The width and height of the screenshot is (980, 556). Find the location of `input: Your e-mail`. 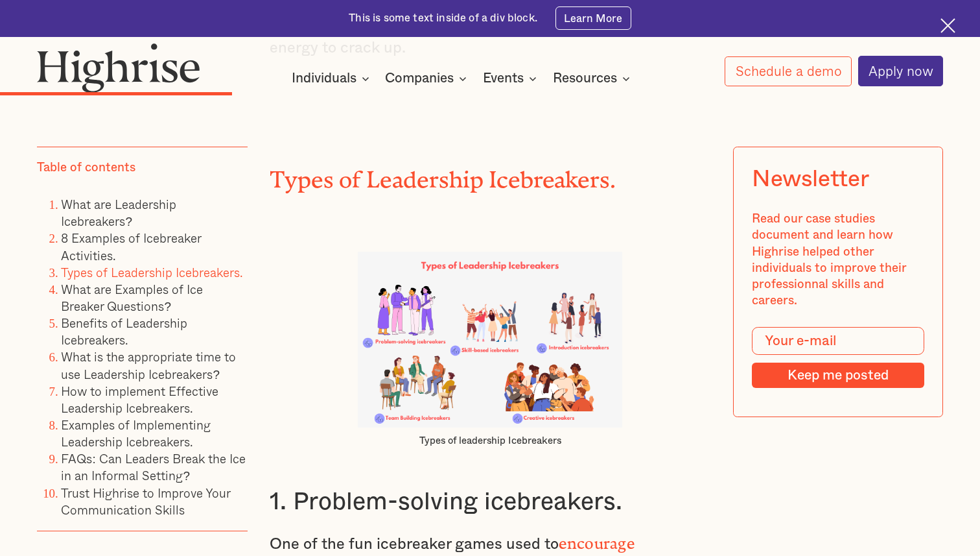

input: Your e-mail is located at coordinates (839, 341).